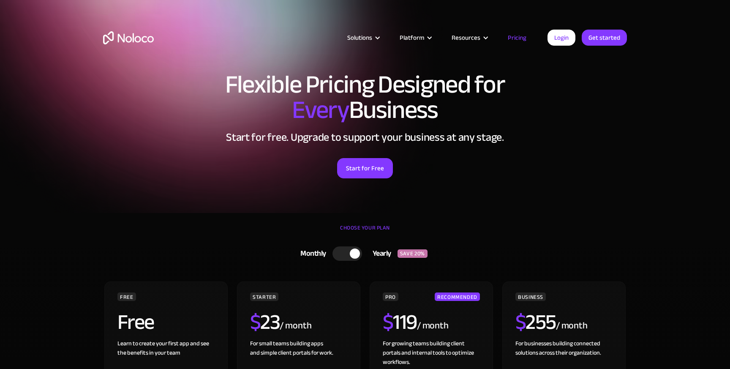  Describe the element at coordinates (365, 232) in the screenshot. I see `div: CHOOSE YOUR PLAN` at that location.